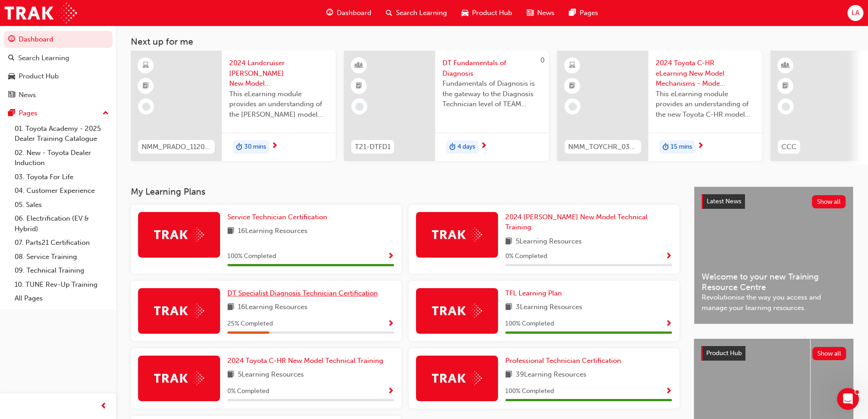  Describe the element at coordinates (589, 13) in the screenshot. I see `span: Pages` at that location.